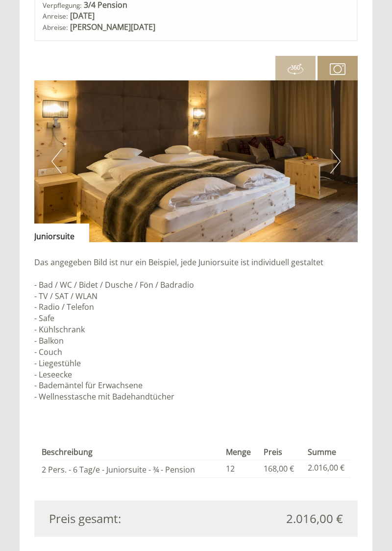 The image size is (392, 551). I want to click on img: image, so click(196, 161).